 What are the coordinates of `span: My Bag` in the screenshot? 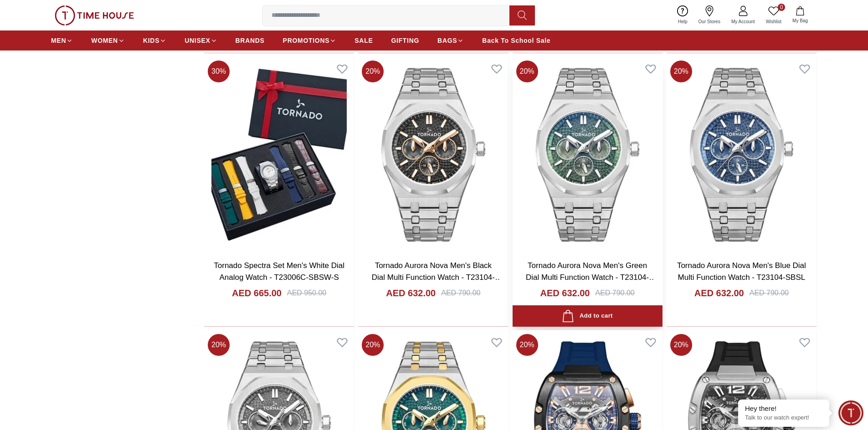 It's located at (800, 20).